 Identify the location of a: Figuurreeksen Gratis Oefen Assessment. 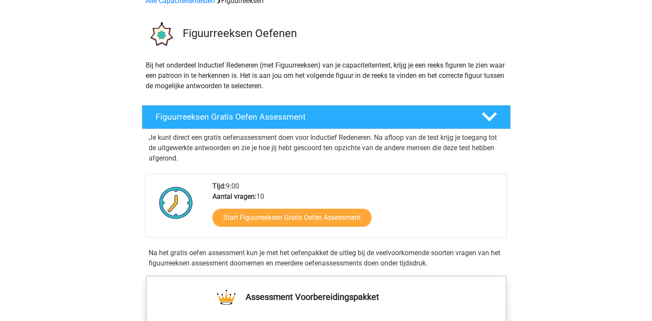
(326, 117).